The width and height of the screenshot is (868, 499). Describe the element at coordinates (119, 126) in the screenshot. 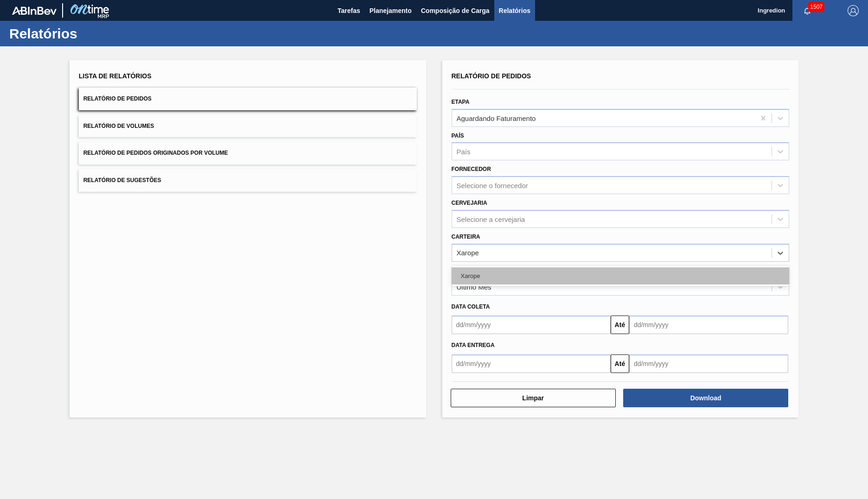

I see `span: Relatório de Volumes` at that location.